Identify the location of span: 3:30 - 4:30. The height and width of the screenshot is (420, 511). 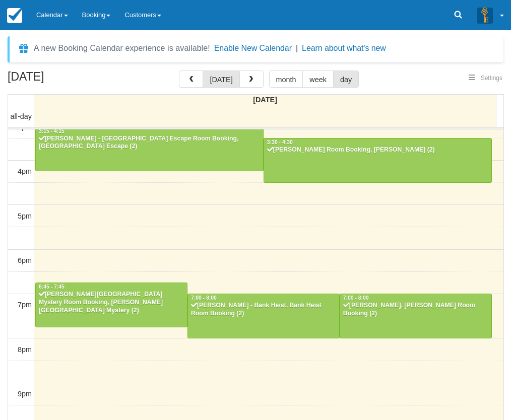
(280, 142).